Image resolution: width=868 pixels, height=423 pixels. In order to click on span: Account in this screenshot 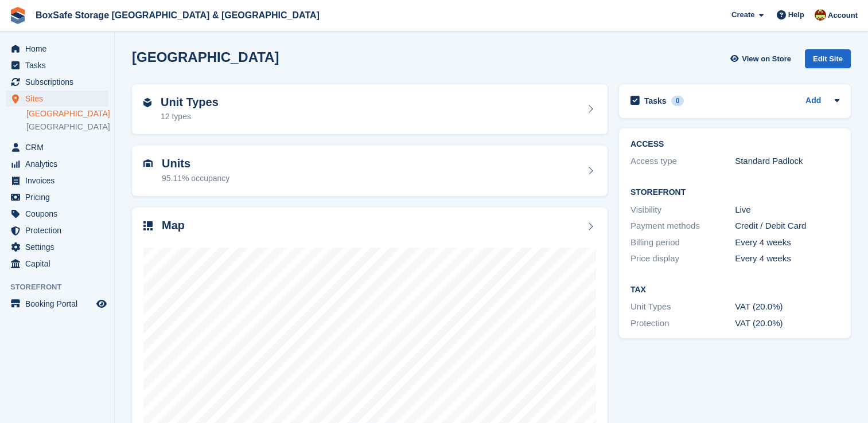, I will do `click(843, 15)`.